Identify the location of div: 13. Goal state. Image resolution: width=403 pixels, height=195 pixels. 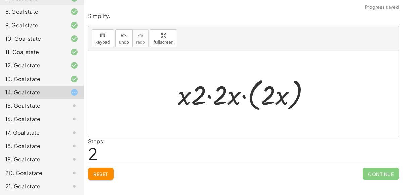
(32, 79).